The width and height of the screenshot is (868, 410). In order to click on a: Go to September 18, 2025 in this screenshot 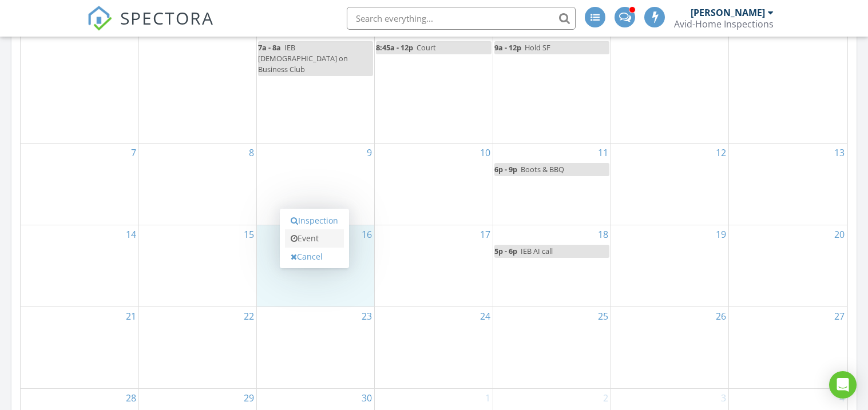, I will do `click(604, 234)`.